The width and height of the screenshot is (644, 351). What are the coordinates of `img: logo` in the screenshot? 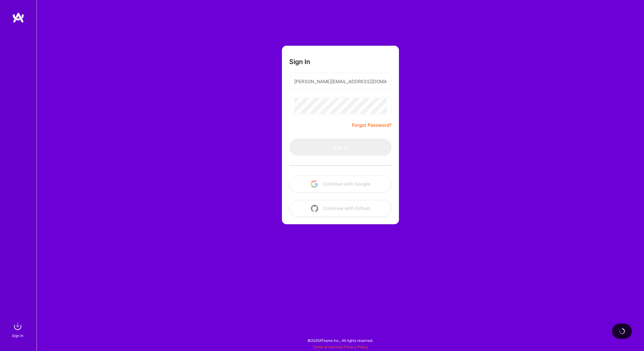 It's located at (18, 18).